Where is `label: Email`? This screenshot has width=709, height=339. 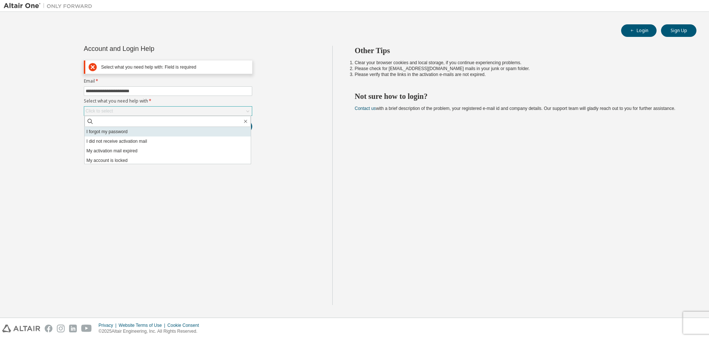 label: Email is located at coordinates (168, 81).